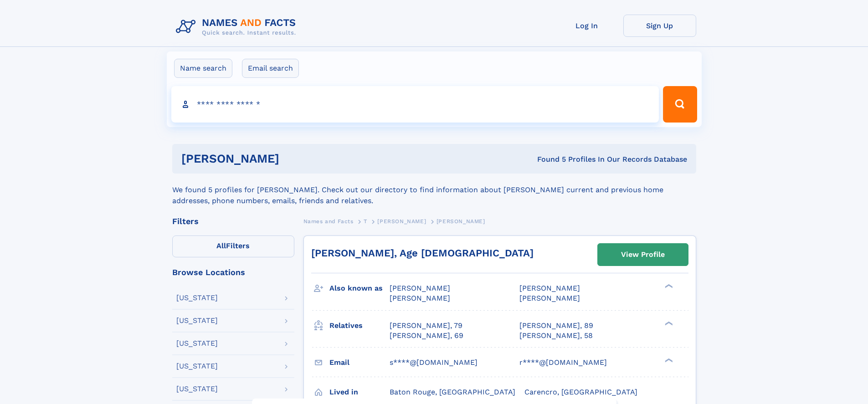 Image resolution: width=868 pixels, height=404 pixels. Describe the element at coordinates (329, 221) in the screenshot. I see `a: Names and Facts` at that location.